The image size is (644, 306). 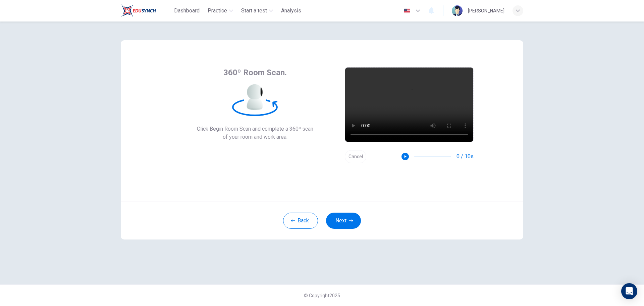 What do you see at coordinates (291, 11) in the screenshot?
I see `button: Analysis` at bounding box center [291, 11].